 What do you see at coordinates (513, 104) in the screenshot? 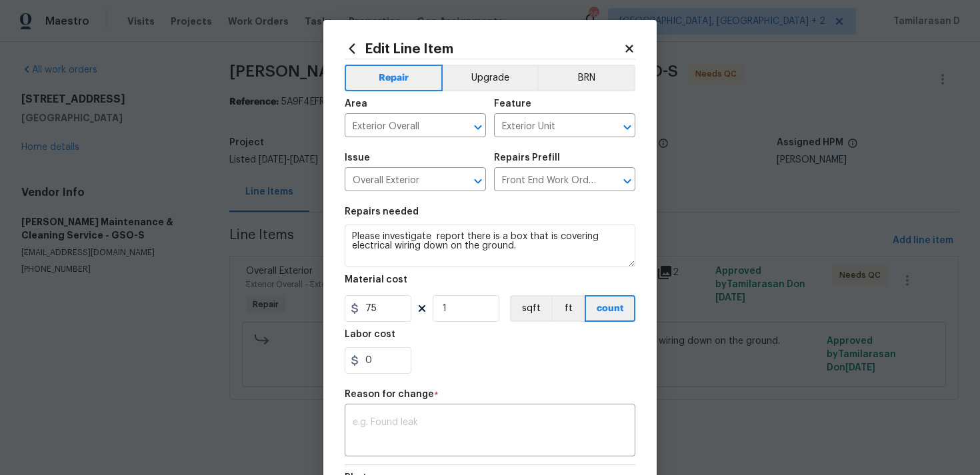
I see `h5: Feature` at bounding box center [513, 104].